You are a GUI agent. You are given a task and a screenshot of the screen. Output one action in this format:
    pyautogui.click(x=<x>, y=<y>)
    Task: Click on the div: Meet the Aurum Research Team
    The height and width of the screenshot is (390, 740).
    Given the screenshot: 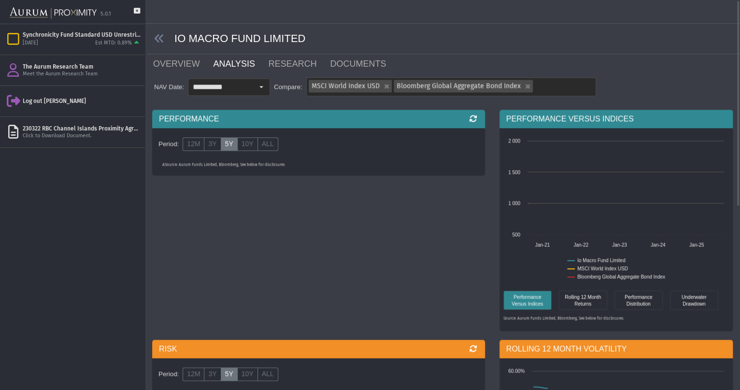 What is the action you would take?
    pyautogui.click(x=82, y=74)
    